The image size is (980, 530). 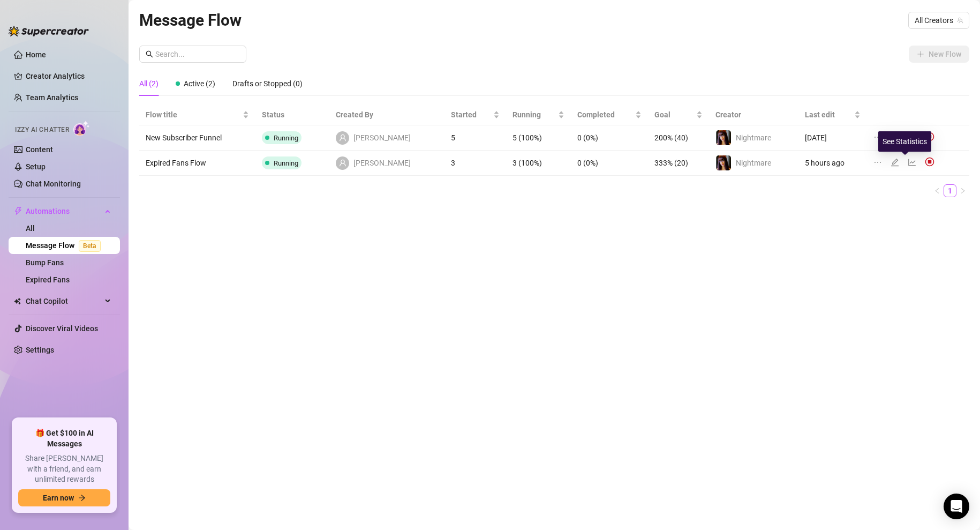 What do you see at coordinates (198, 163) in the screenshot?
I see `td: Expired Fans Flow` at bounding box center [198, 163].